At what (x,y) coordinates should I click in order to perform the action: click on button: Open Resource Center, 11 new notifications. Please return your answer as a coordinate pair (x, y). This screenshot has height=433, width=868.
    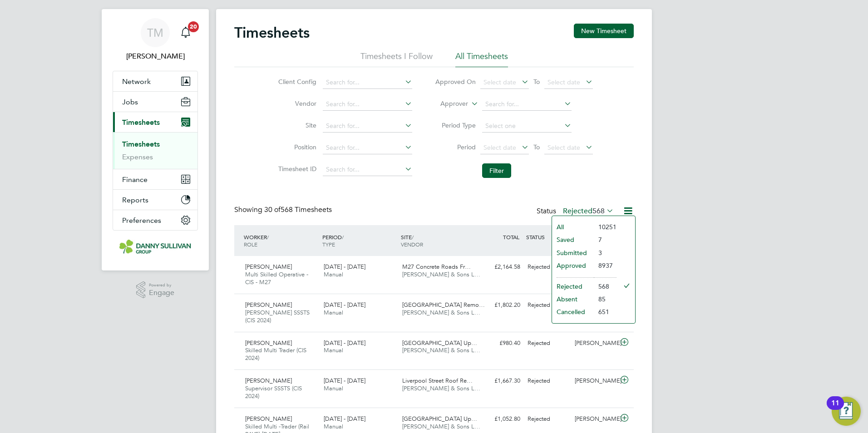
    Looking at the image, I should click on (846, 411).